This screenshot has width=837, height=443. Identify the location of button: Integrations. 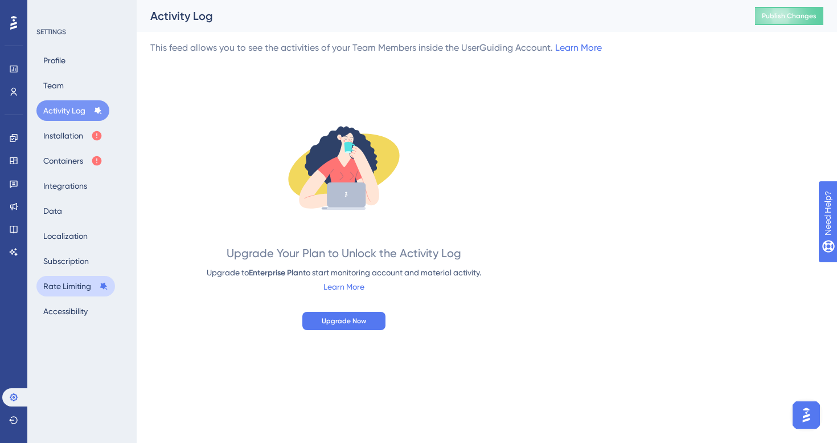
(65, 186).